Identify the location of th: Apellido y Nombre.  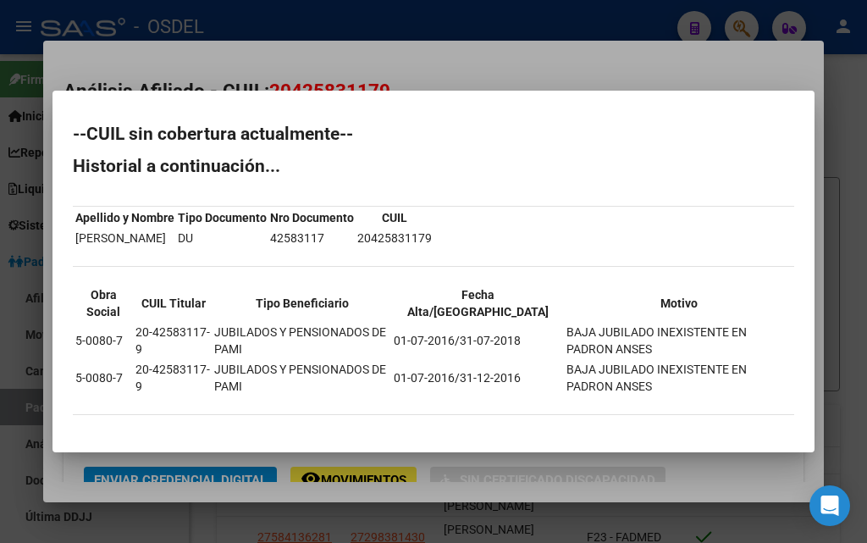
(124, 218).